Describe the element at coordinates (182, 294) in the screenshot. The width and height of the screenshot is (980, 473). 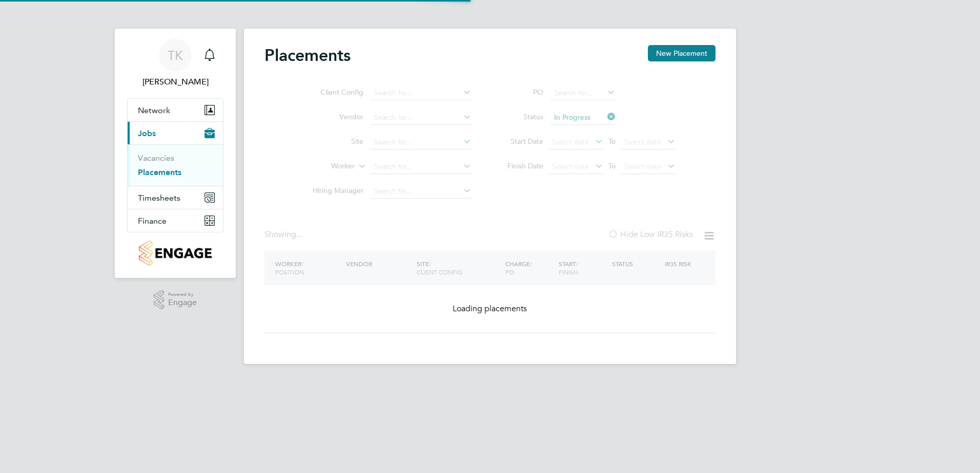
I see `span: Powered by` at that location.